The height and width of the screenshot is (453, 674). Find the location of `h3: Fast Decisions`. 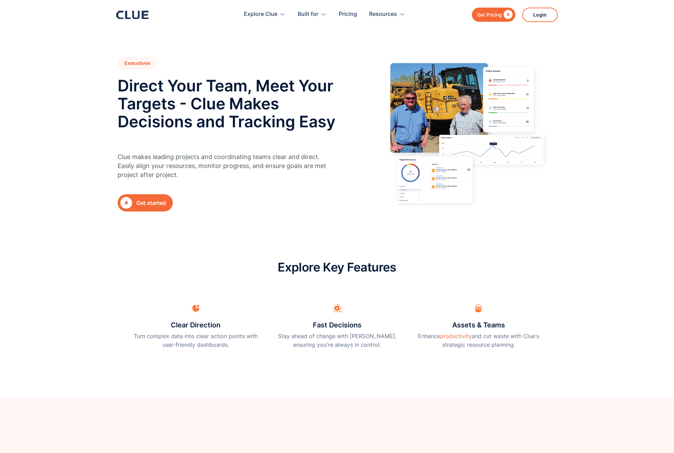

h3: Fast Decisions is located at coordinates (337, 325).